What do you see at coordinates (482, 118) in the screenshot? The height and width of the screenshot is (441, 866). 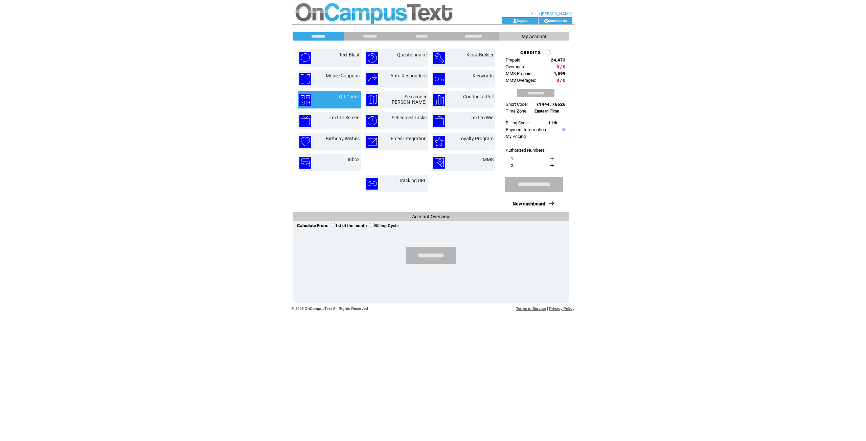 I see `a: Text to Win` at bounding box center [482, 118].